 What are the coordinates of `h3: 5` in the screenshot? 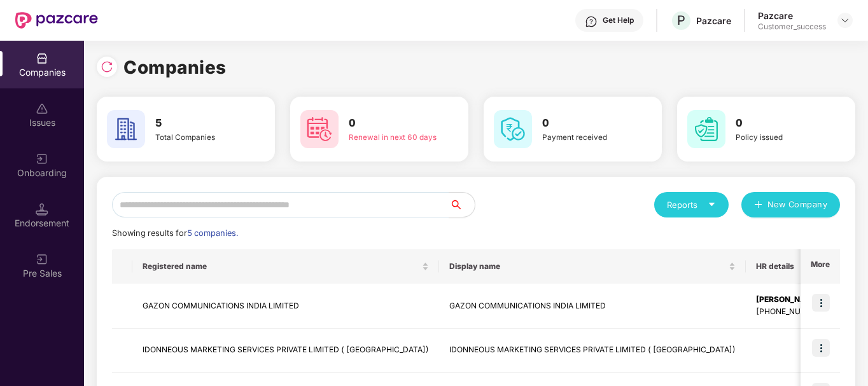 It's located at (199, 124).